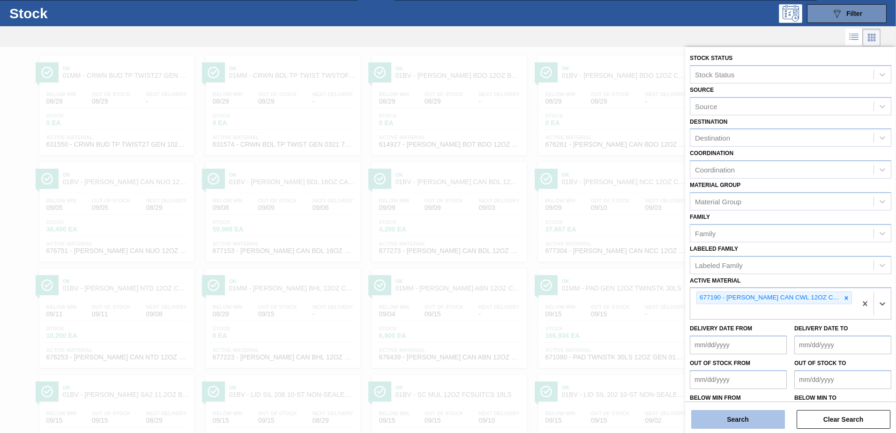  Describe the element at coordinates (715, 170) in the screenshot. I see `div: Coordination` at that location.